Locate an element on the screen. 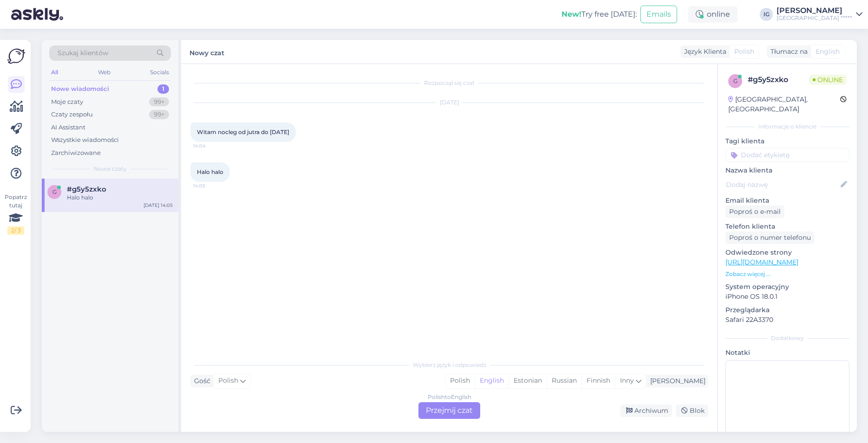 Image resolution: width=868 pixels, height=443 pixels. p: Safari 22A3370 is located at coordinates (787, 320).